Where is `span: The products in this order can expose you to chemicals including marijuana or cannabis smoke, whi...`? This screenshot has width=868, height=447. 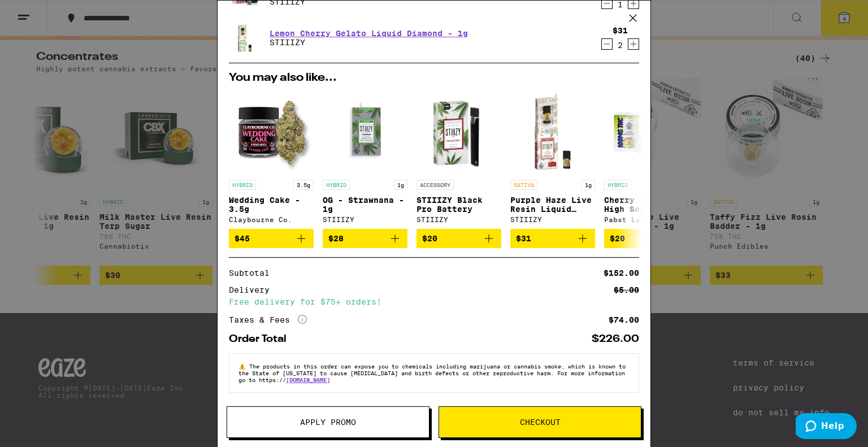
span: The products in this order can expose you to chemicals including marijuana or cannabis smoke, whi... is located at coordinates (432, 373).